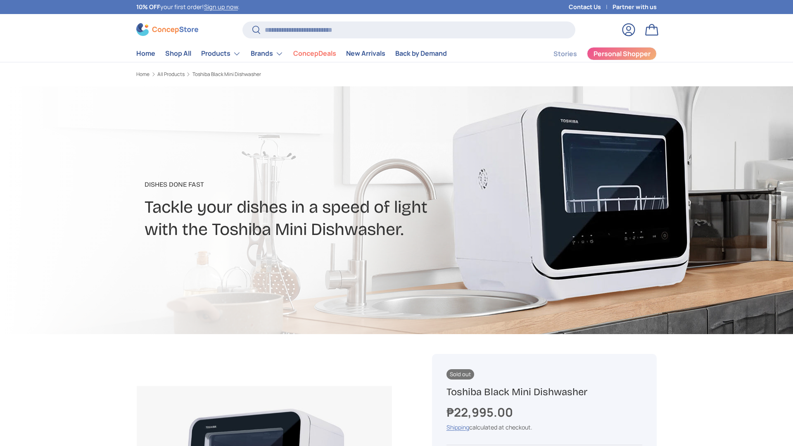 The image size is (793, 446). What do you see at coordinates (591, 7) in the screenshot?
I see `a: Contact Us` at bounding box center [591, 7].